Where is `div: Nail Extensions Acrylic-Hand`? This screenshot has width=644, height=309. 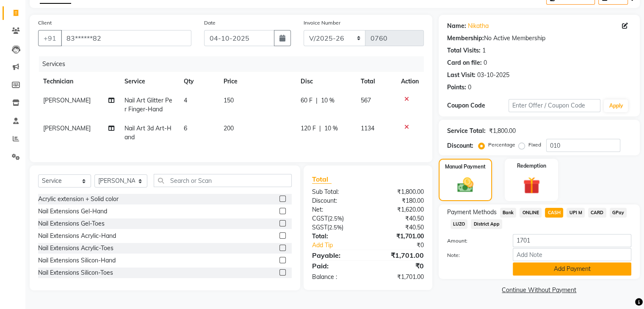 div: Nail Extensions Acrylic-Hand is located at coordinates (77, 235).